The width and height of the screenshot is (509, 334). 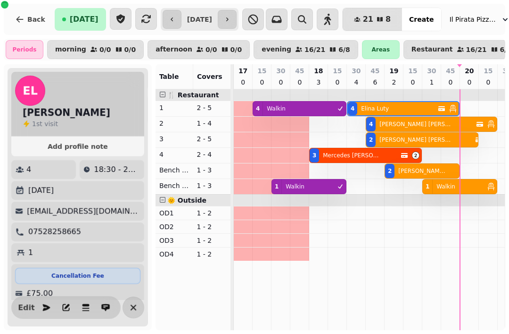 What do you see at coordinates (78, 276) in the screenshot?
I see `div: Cancellation Fee` at bounding box center [78, 276].